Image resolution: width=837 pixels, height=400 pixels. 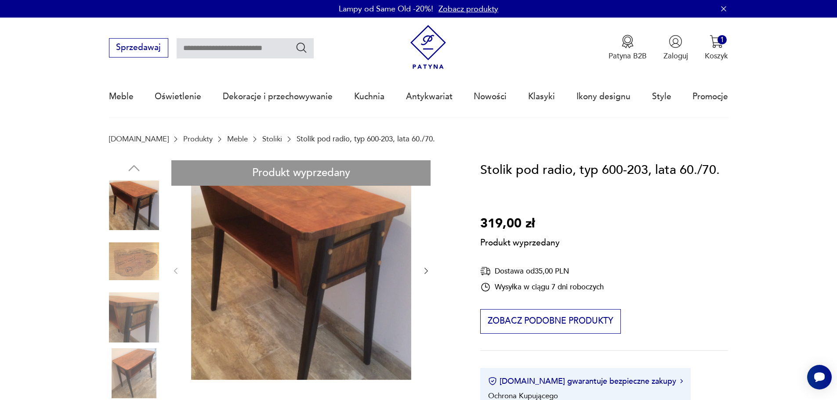 What do you see at coordinates (365, 139) in the screenshot?
I see `p: Stolik pod radio, typ 600-203, lata 60./70.` at bounding box center [365, 139].